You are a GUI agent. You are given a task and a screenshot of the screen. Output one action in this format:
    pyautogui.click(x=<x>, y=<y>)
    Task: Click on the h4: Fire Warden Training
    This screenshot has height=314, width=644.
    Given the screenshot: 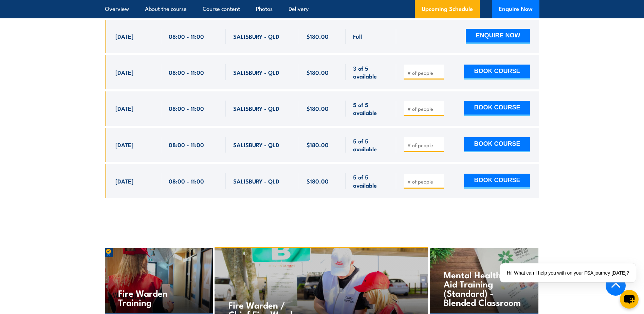 What is the action you would take?
    pyautogui.click(x=158, y=298)
    